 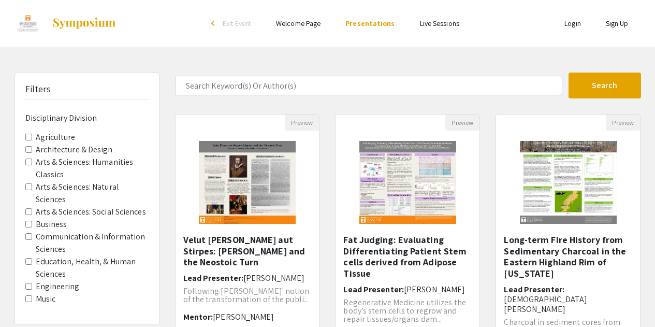 What do you see at coordinates (605, 85) in the screenshot?
I see `button: Search` at bounding box center [605, 85].